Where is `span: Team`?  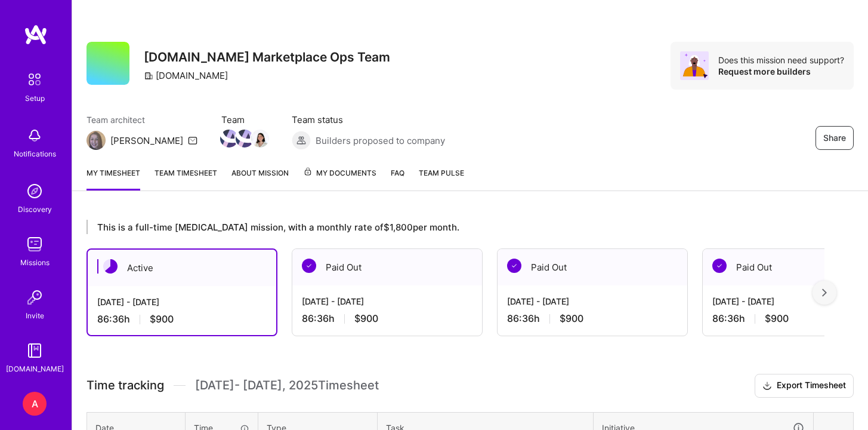 span: Team is located at coordinates (244, 119).